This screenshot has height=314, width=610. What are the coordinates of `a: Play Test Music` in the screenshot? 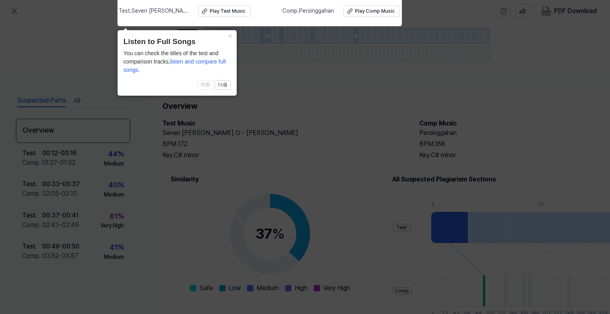 It's located at (224, 11).